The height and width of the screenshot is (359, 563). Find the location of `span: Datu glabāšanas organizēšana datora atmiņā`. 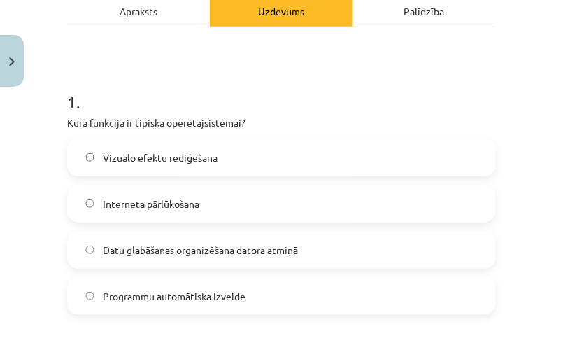

span: Datu glabāšanas organizēšana datora atmiņā is located at coordinates (200, 250).